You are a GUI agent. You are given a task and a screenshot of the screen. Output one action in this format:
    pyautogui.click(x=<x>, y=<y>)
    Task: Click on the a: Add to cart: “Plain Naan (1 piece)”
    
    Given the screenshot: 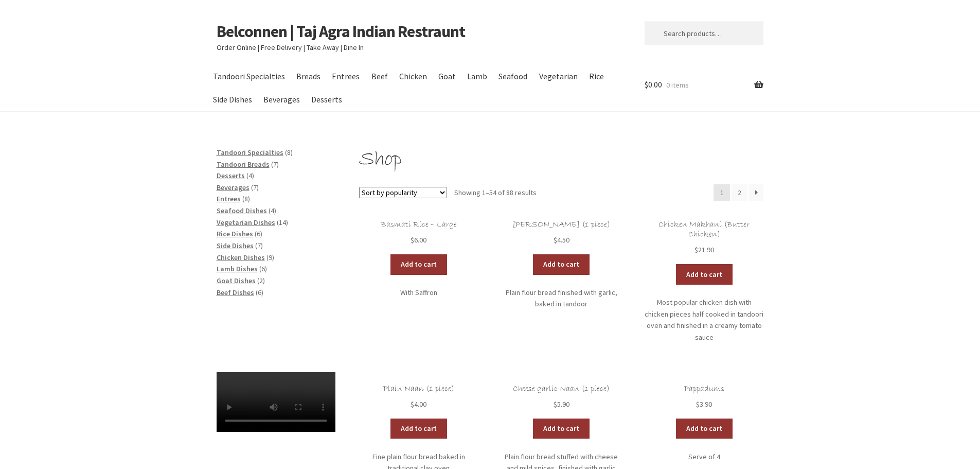 What is the action you would take?
    pyautogui.click(x=419, y=428)
    